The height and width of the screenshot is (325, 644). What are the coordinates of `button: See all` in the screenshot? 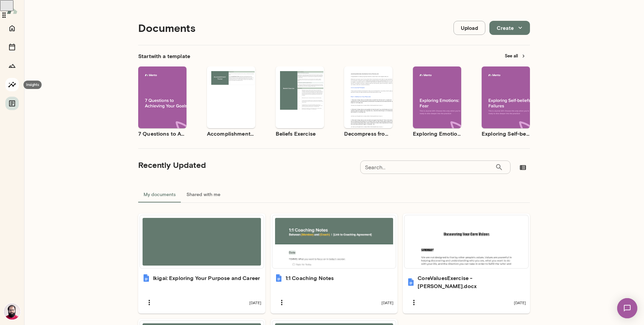 It's located at (515, 56).